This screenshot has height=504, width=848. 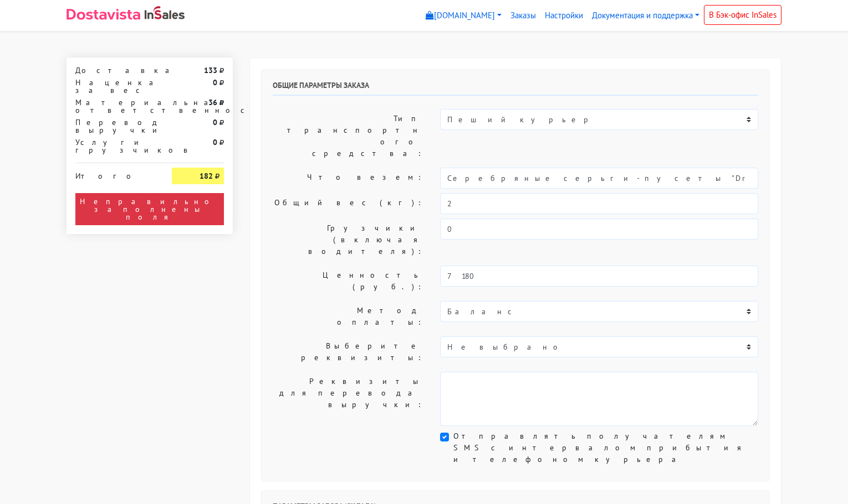 I want to click on div: Неправильно заполнены поля, so click(x=150, y=209).